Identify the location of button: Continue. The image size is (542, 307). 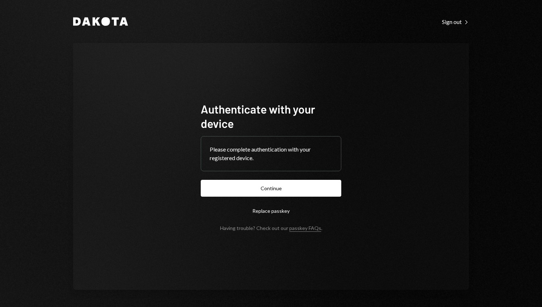
(271, 188).